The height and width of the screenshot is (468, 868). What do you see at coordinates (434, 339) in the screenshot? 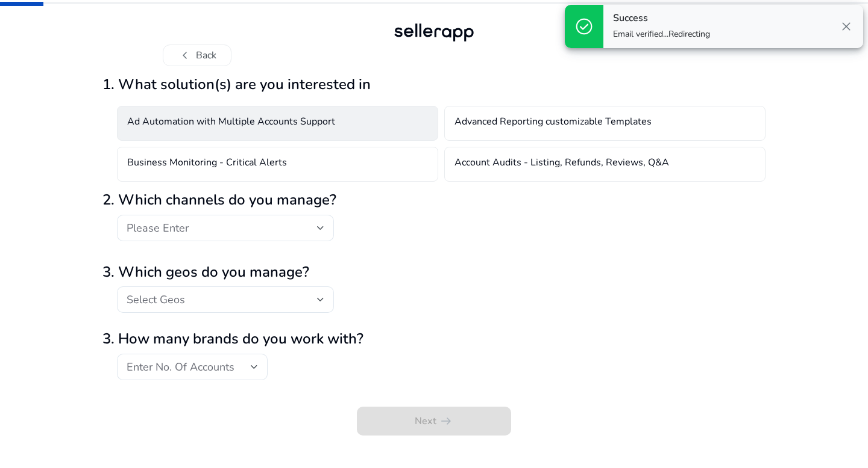
I see `h2: 3. How many brands do you work with?` at bounding box center [434, 339].